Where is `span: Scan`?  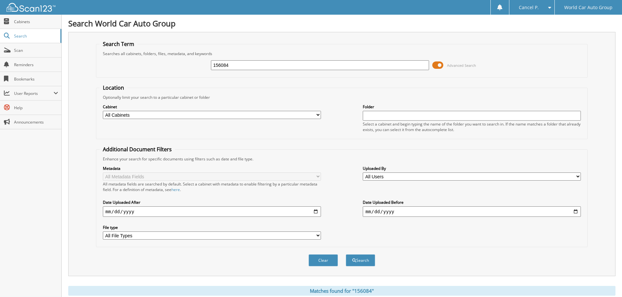
span: Scan is located at coordinates (36, 50).